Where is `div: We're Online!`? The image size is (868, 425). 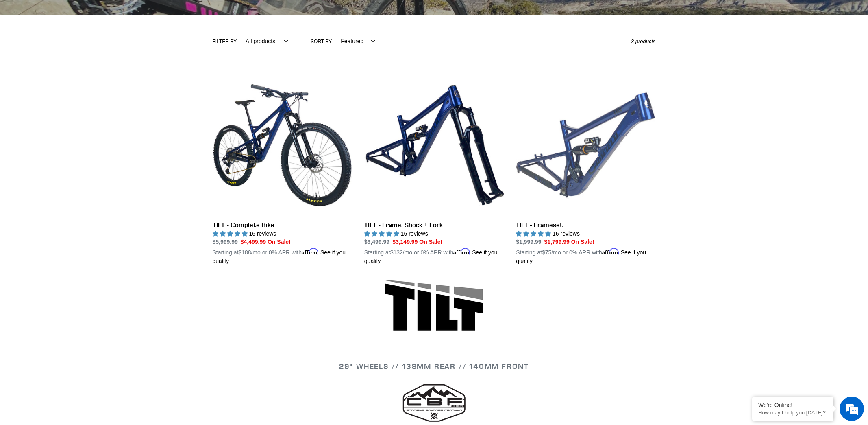 div: We're Online! is located at coordinates (793, 405).